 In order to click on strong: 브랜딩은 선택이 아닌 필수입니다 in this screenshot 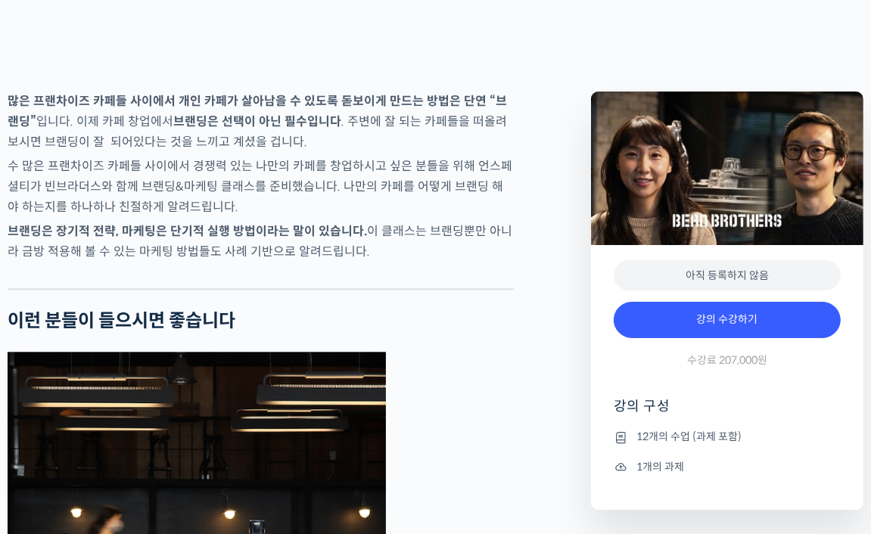, I will do `click(257, 121)`.